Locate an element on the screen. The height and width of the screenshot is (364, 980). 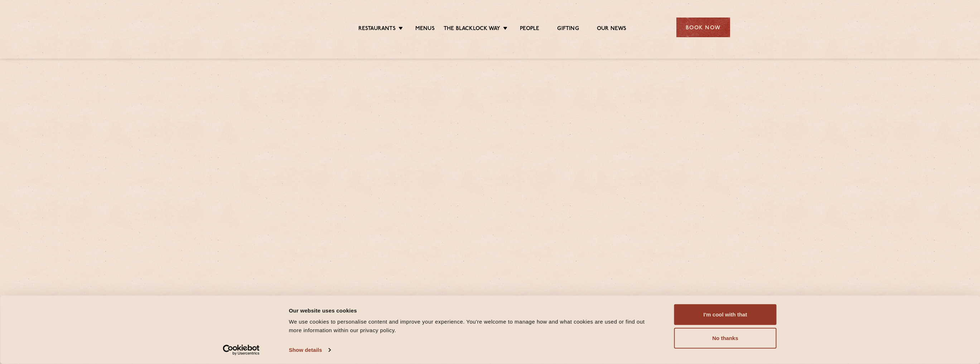
a: The Blacklock Way is located at coordinates (472, 30).